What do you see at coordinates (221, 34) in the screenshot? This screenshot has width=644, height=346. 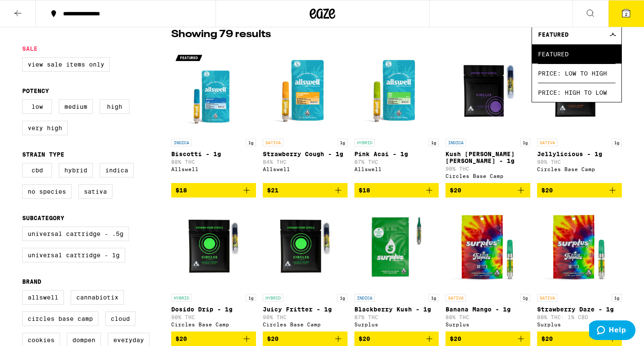 I see `p: Showing 79 results` at bounding box center [221, 34].